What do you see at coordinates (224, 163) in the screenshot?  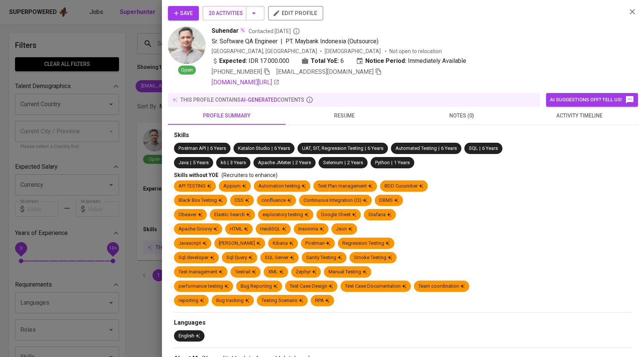 I see `span: k6` at bounding box center [224, 163].